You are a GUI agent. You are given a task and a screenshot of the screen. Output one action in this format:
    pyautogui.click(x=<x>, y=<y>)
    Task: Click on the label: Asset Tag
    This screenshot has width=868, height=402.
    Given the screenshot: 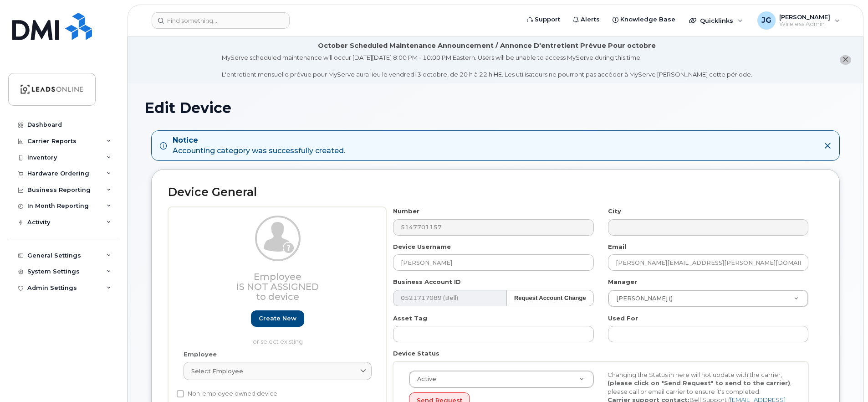 What is the action you would take?
    pyautogui.click(x=410, y=319)
    